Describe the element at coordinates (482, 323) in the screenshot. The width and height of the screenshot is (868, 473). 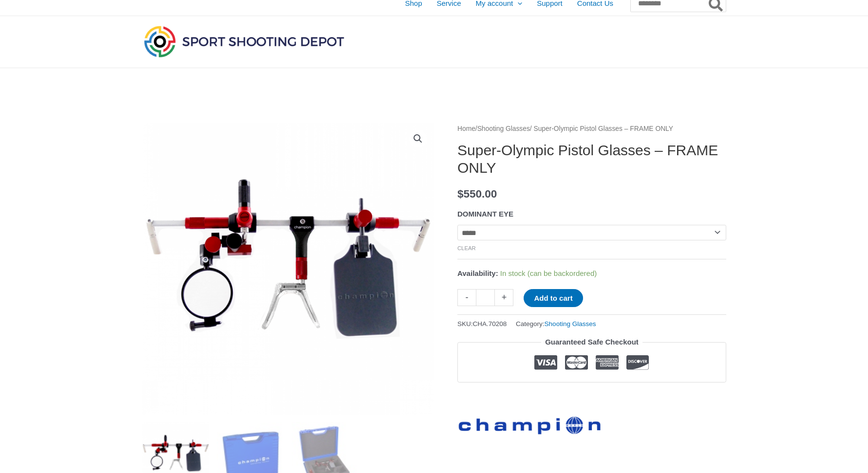
I see `span: SKU:` at that location.